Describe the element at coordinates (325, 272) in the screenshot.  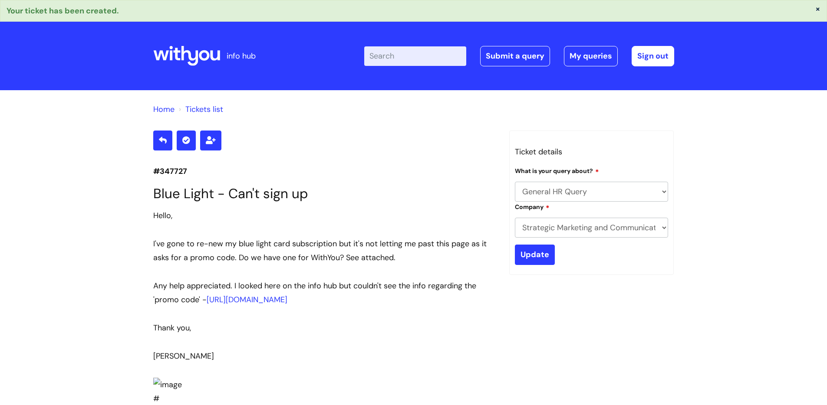
I see `div: I've gone to re-new my blue light card subscription but it's not letting me past this page as it ...` at that location.